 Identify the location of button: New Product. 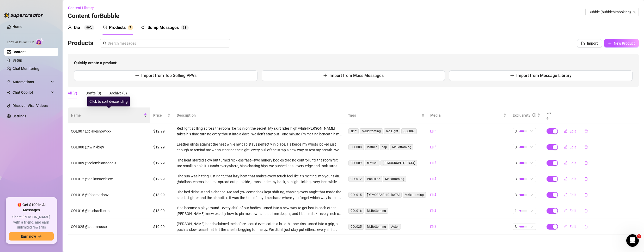
(621, 43).